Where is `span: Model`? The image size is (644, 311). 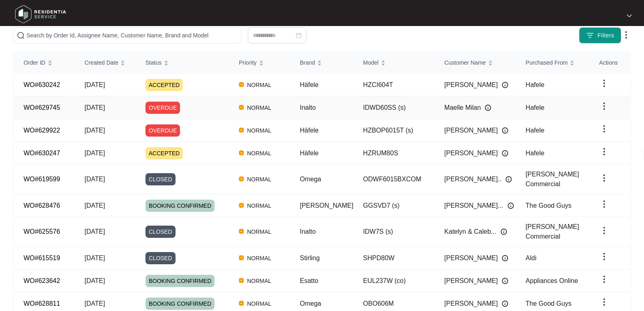
span: Model is located at coordinates (371, 63).